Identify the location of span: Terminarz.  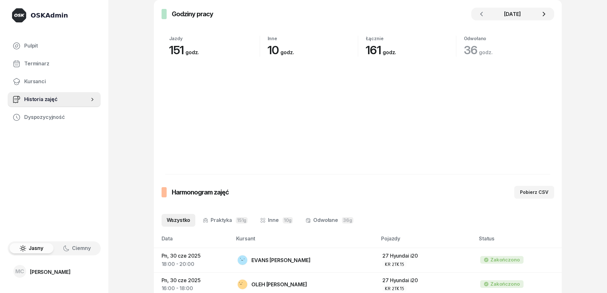
(60, 64).